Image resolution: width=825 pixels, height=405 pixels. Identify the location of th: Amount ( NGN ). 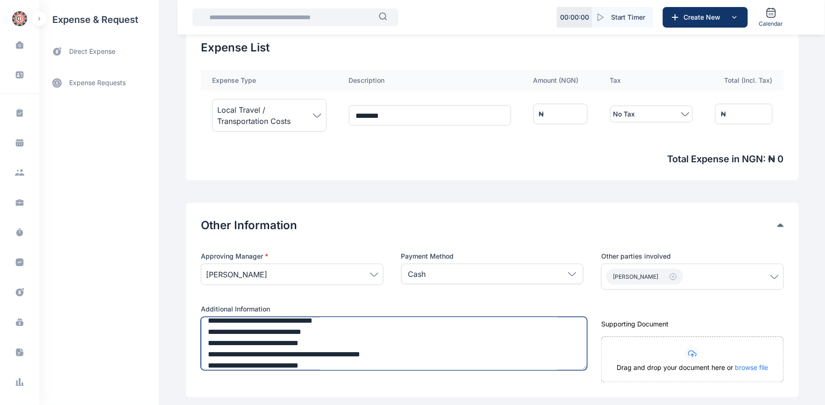
(561, 80).